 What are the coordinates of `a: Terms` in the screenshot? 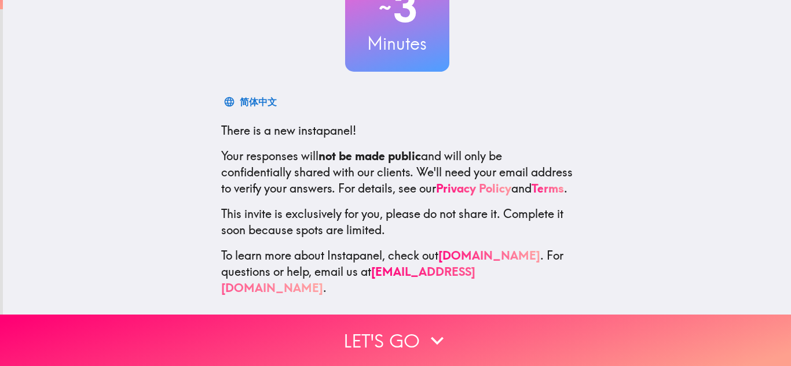 It's located at (548, 188).